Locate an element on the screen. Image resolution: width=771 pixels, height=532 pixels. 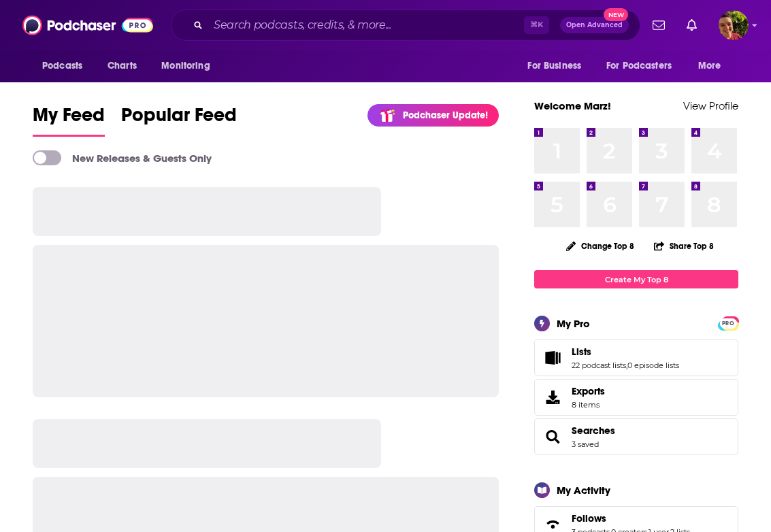
div: My Activity is located at coordinates (583, 489).